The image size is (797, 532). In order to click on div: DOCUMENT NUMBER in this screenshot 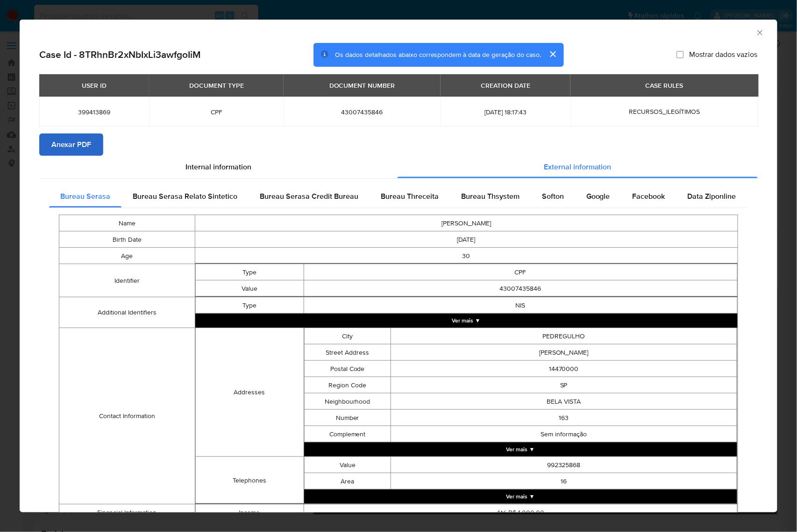, I will do `click(362, 86)`.